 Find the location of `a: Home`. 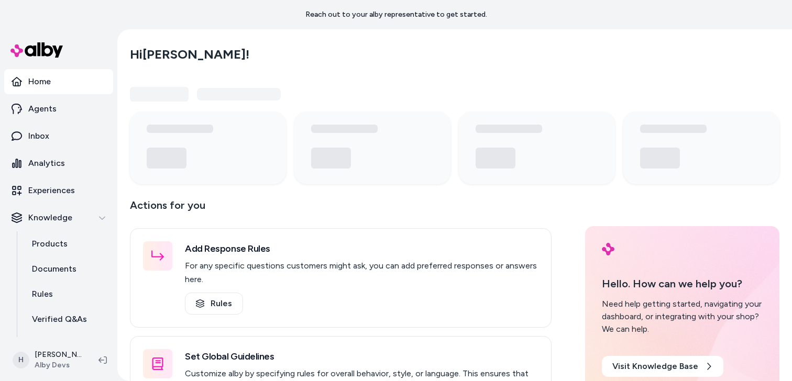

a: Home is located at coordinates (59, 82).